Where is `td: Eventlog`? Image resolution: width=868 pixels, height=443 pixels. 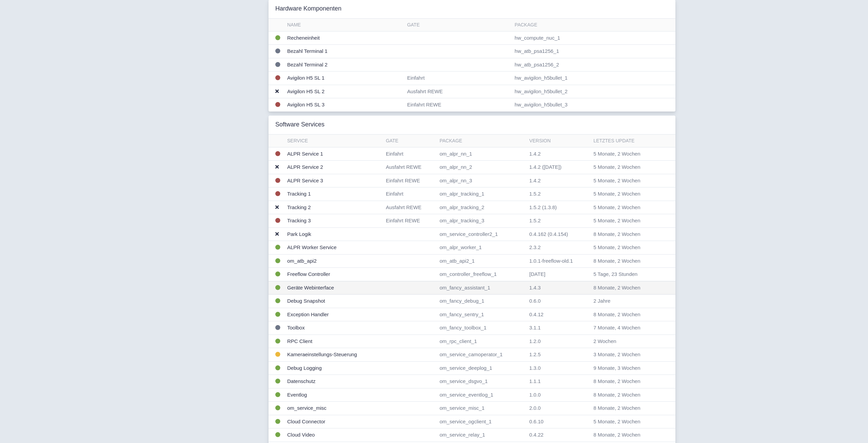 td: Eventlog is located at coordinates (334, 395).